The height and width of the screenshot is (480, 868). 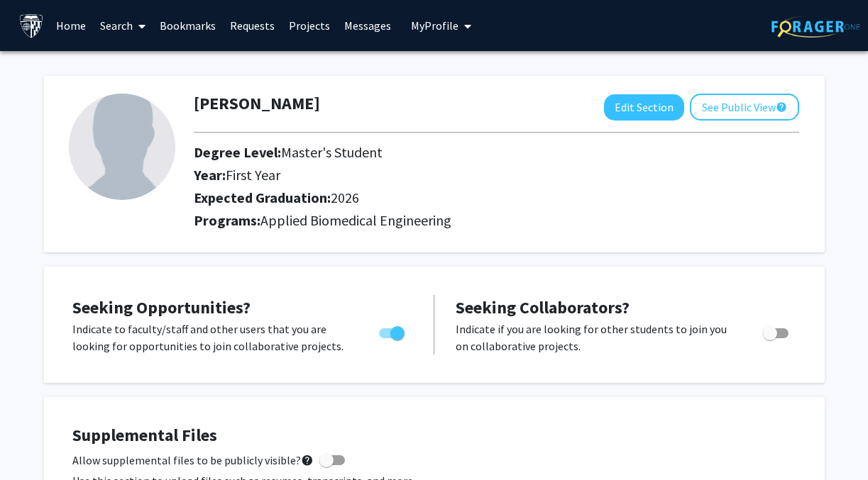 I want to click on a: Search, so click(x=122, y=25).